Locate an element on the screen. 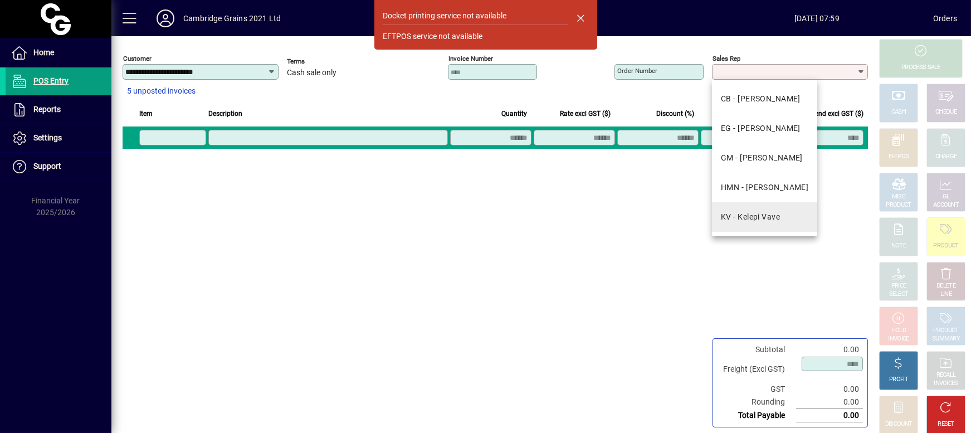 The image size is (971, 433). div: HOLD is located at coordinates (899, 330).